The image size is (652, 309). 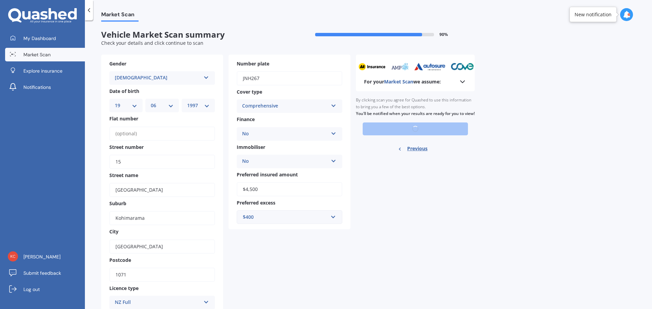 What do you see at coordinates (245, 119) in the screenshot?
I see `span: Finance` at bounding box center [245, 119].